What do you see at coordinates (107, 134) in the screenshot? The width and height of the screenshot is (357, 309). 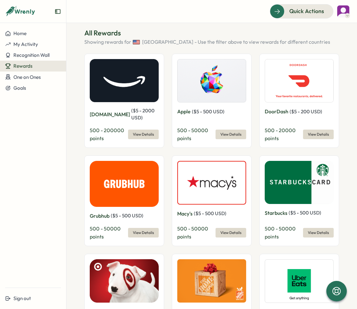 I see `span: 500 - 200000 points` at bounding box center [107, 134].